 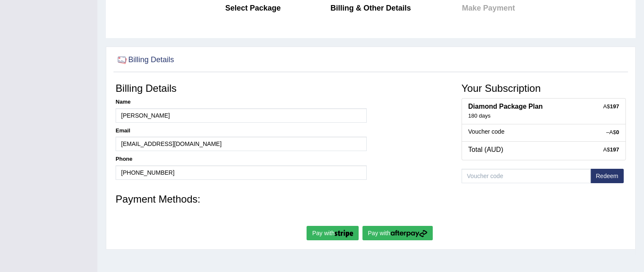 I want to click on div: –A$, so click(x=612, y=133).